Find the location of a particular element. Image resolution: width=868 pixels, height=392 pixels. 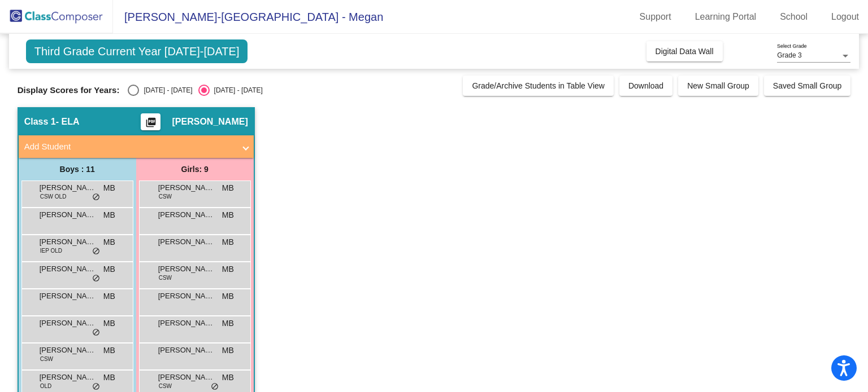

a: Learning Portal is located at coordinates (726, 17).